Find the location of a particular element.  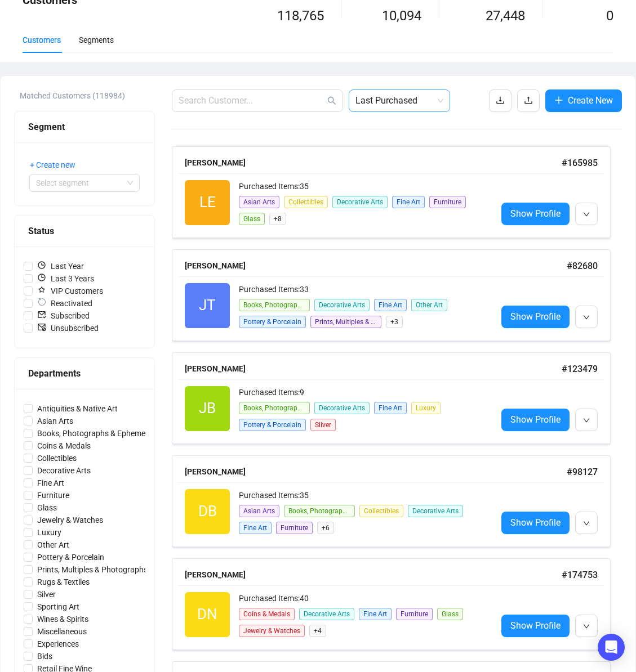

div: Customers is located at coordinates (41, 40).